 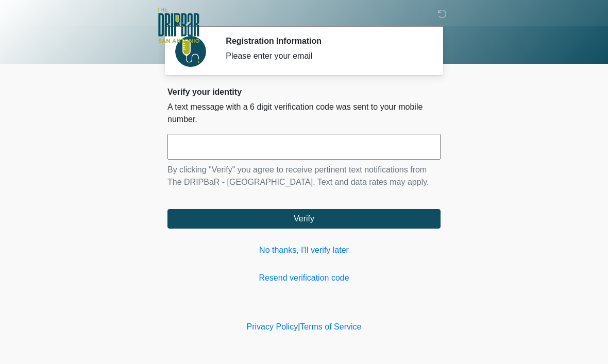 What do you see at coordinates (272, 327) in the screenshot?
I see `a: Privacy Policy` at bounding box center [272, 327].